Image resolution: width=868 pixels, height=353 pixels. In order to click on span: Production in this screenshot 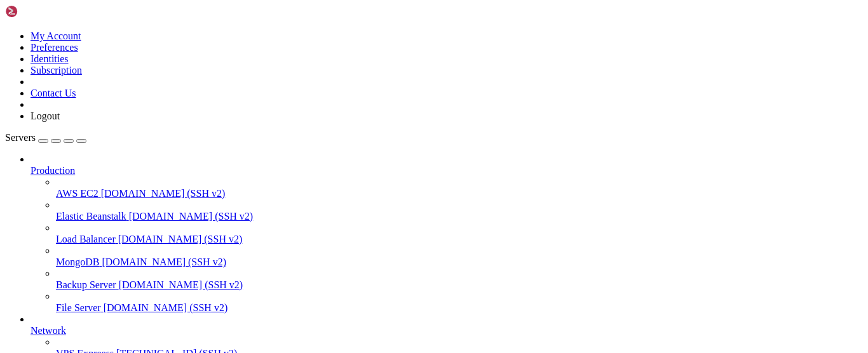, I will do `click(53, 170)`.